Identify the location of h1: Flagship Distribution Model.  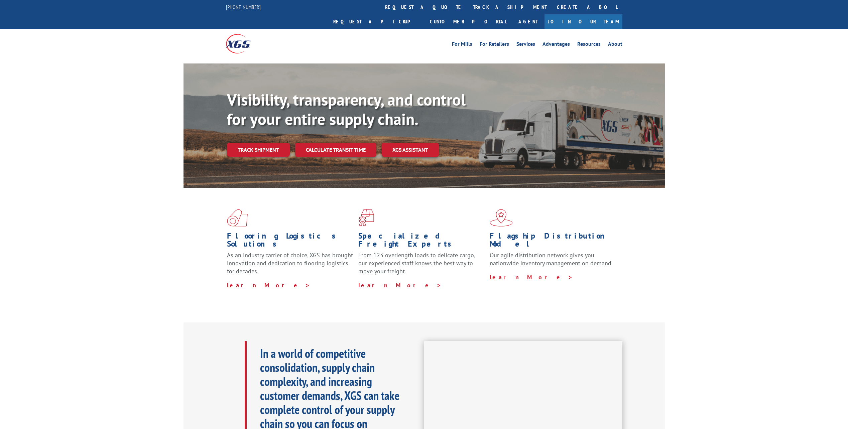
(553, 242).